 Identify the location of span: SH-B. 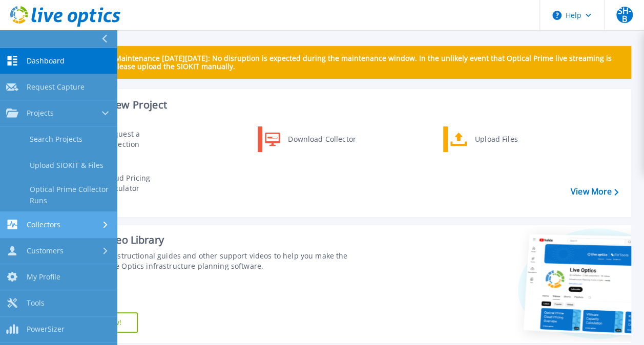
(624, 15).